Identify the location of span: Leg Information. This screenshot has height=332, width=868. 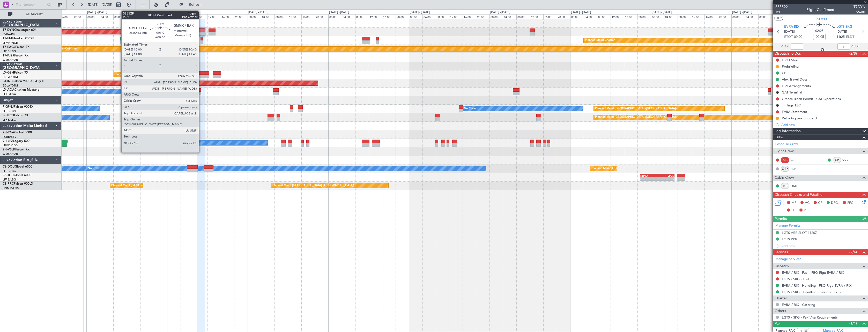
(787, 131).